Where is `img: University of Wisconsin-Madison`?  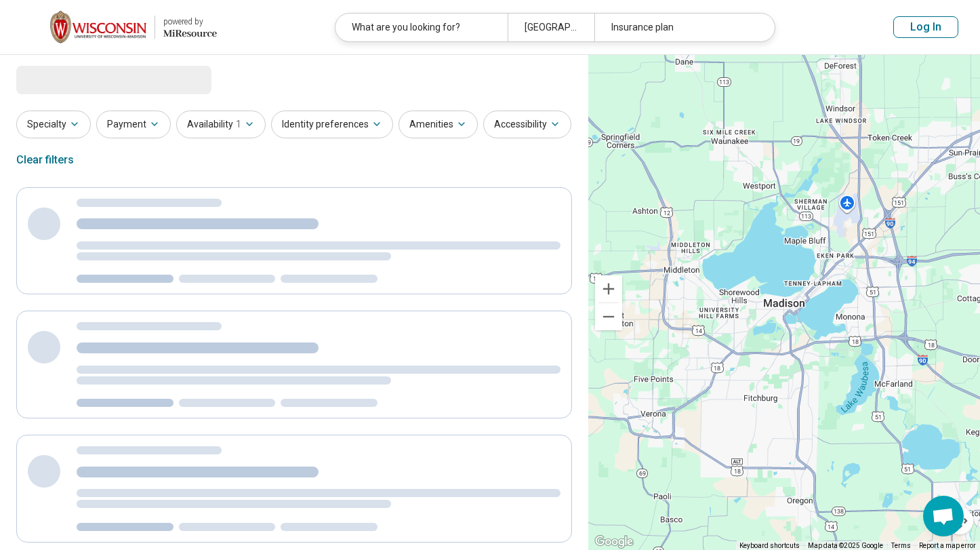
img: University of Wisconsin-Madison is located at coordinates (98, 28).